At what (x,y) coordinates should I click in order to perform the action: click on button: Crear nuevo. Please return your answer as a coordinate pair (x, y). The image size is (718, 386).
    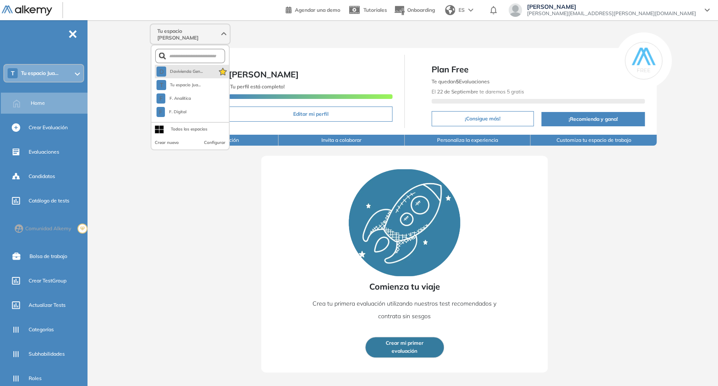
    Looking at the image, I should click on (167, 143).